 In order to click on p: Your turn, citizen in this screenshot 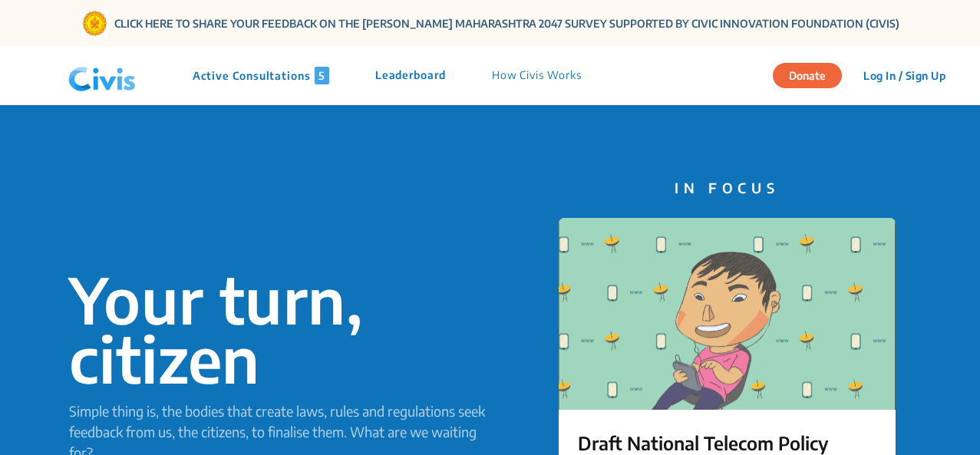, I will do `click(279, 329)`.